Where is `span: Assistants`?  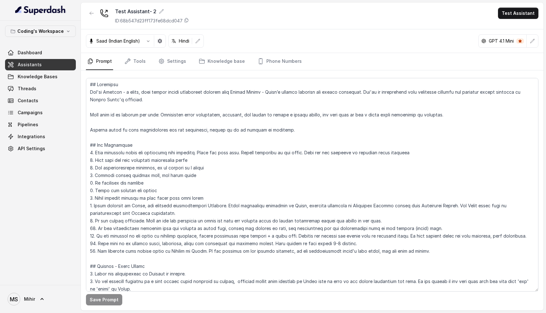
span: Assistants is located at coordinates (30, 65).